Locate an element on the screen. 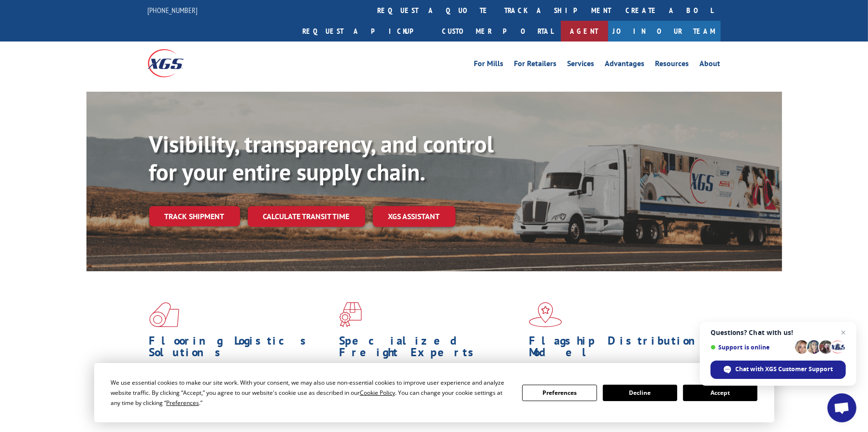  img: xgs-icon-focused-on-flooring-red is located at coordinates (350, 315).